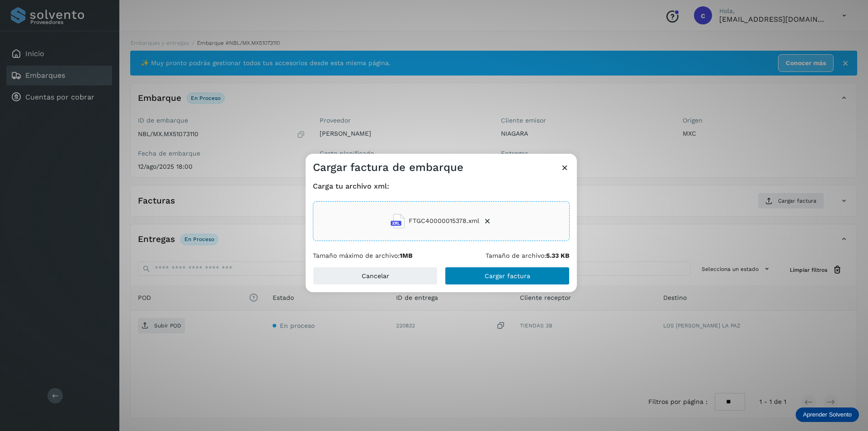 The height and width of the screenshot is (431, 868). What do you see at coordinates (507, 276) in the screenshot?
I see `button: Cargar factura` at bounding box center [507, 276].